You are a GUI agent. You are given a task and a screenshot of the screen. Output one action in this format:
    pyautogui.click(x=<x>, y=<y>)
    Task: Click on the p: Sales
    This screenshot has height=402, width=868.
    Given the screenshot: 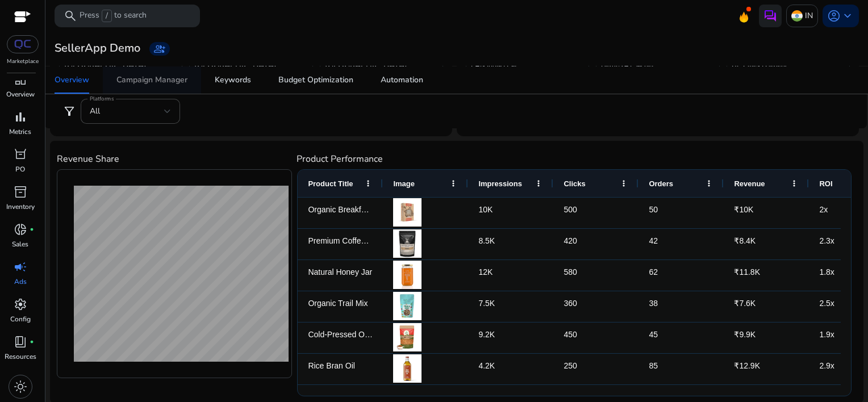 What is the action you would take?
    pyautogui.click(x=20, y=244)
    